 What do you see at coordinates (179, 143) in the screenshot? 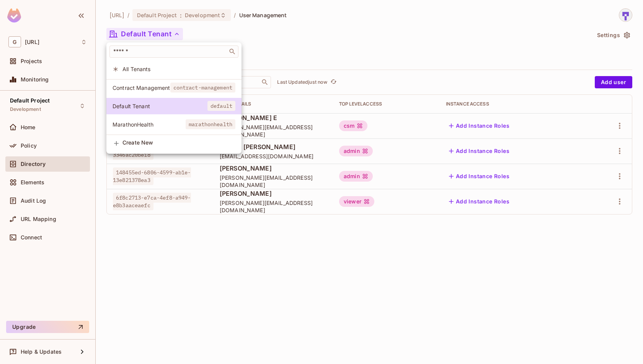
I see `span: Create New` at bounding box center [179, 143].